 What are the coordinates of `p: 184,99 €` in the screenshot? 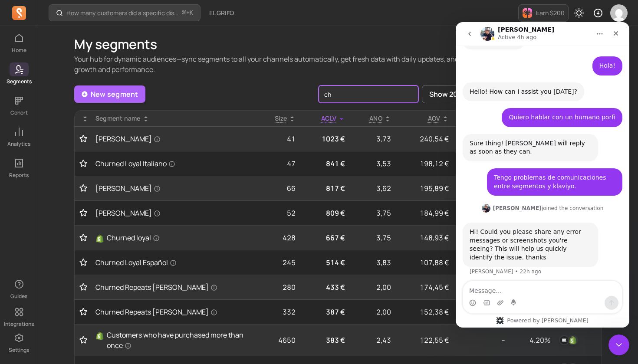 It's located at (424, 213).